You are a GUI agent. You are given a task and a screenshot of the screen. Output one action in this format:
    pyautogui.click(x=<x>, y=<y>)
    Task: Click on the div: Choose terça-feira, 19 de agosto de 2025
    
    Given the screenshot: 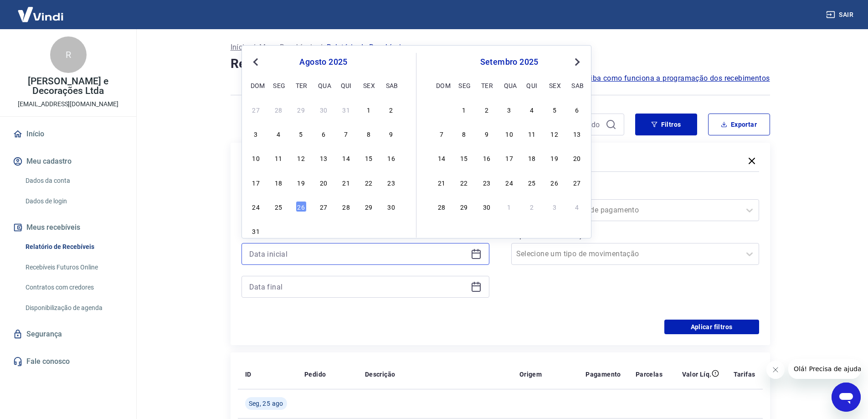 What is the action you would take?
    pyautogui.click(x=301, y=183)
    